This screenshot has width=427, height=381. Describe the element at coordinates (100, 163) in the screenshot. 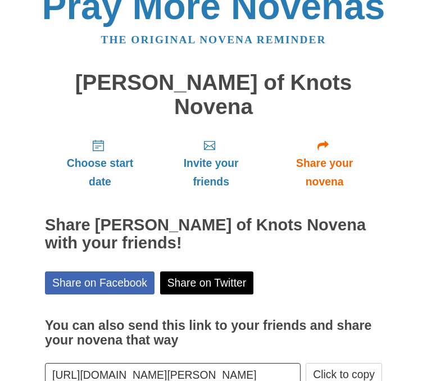

I see `a: Choose start date` at that location.